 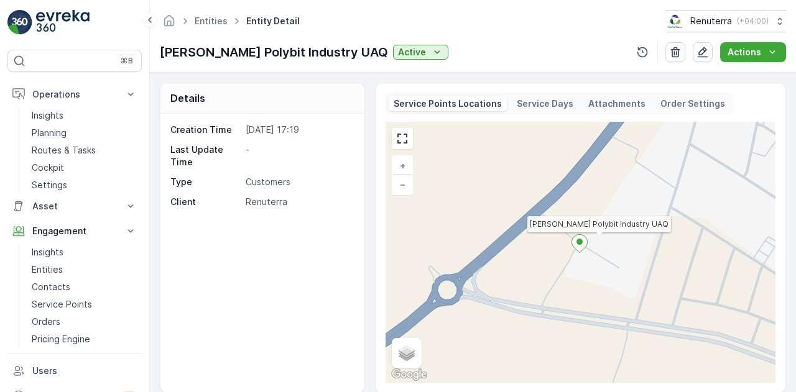 What do you see at coordinates (84, 168) in the screenshot?
I see `a: Cockpit` at bounding box center [84, 168].